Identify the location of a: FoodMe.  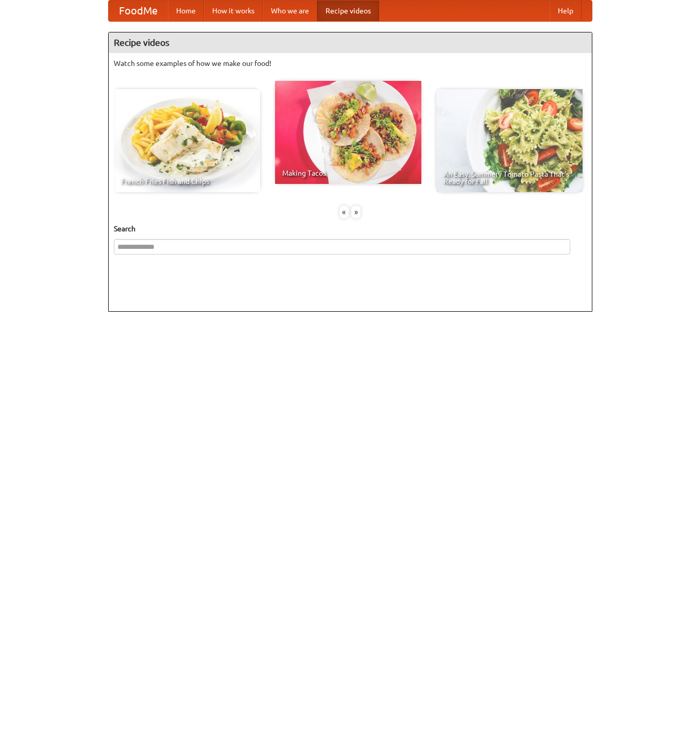
(138, 11).